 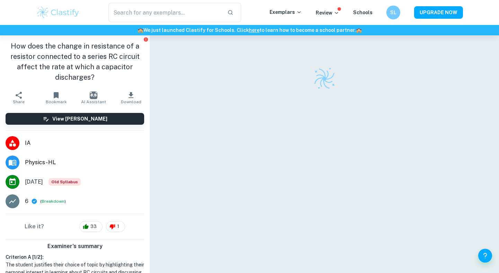 What do you see at coordinates (115, 227) in the screenshot?
I see `div: 1` at bounding box center [115, 227].